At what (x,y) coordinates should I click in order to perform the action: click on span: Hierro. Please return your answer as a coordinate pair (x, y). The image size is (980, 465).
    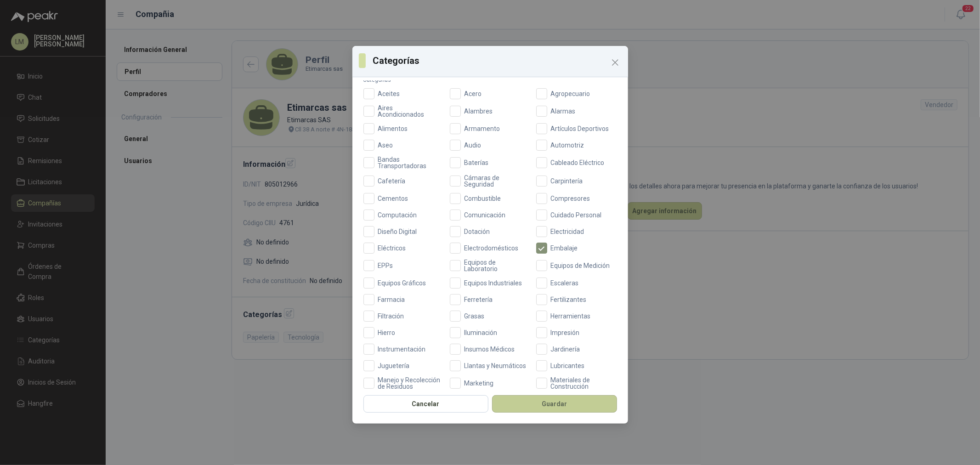
    Looking at the image, I should click on (386, 333).